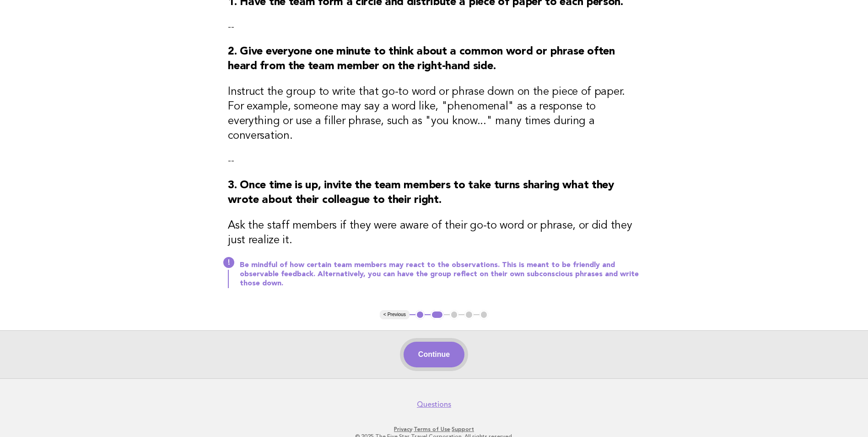 This screenshot has height=437, width=868. Describe the element at coordinates (434, 114) in the screenshot. I see `h3: Instruct the group to write that go-to word or phrase down on the piece of paper. For example, so...` at that location.